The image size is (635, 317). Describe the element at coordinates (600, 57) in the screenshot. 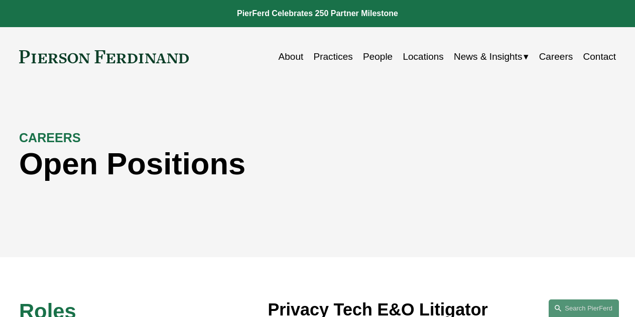

I see `a: Contact` at that location.